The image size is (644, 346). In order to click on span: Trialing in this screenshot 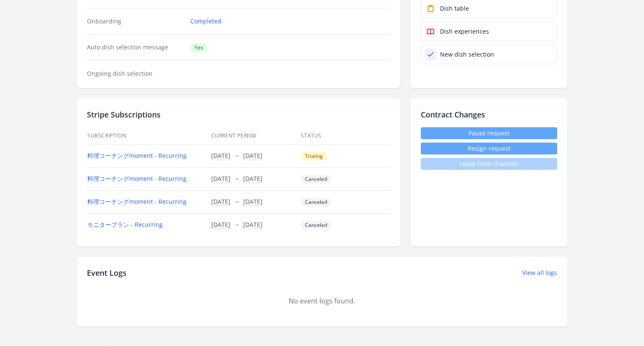, I will do `click(314, 156)`.